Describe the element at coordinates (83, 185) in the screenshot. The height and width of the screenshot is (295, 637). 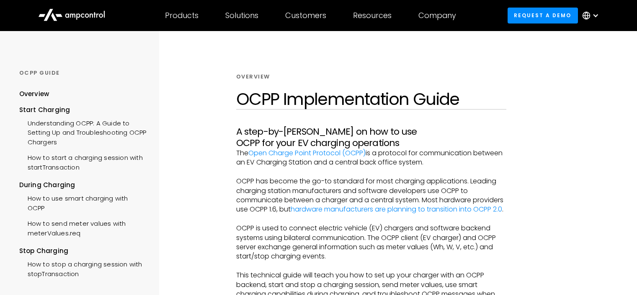
I see `div: During Charging` at that location.